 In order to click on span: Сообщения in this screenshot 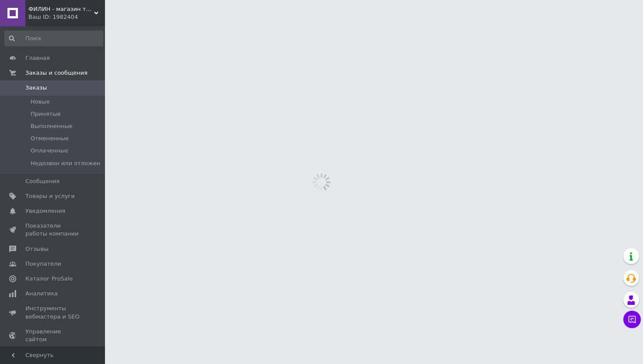, I will do `click(42, 181)`.